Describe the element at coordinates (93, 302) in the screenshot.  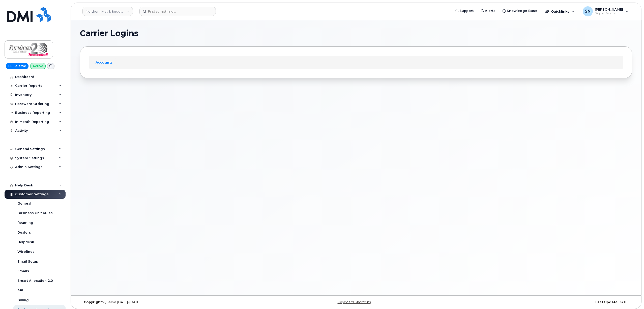
I see `strong: Copyright` at that location.